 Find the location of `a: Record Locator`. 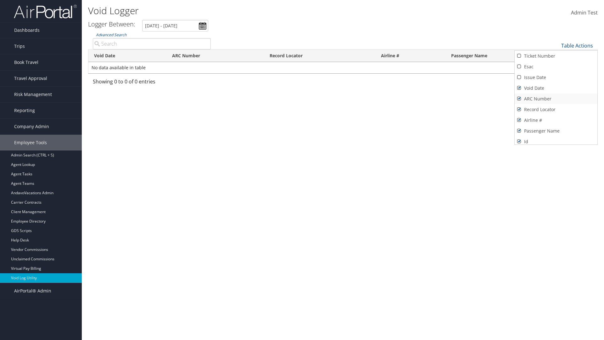

a: Record Locator is located at coordinates (556, 110).